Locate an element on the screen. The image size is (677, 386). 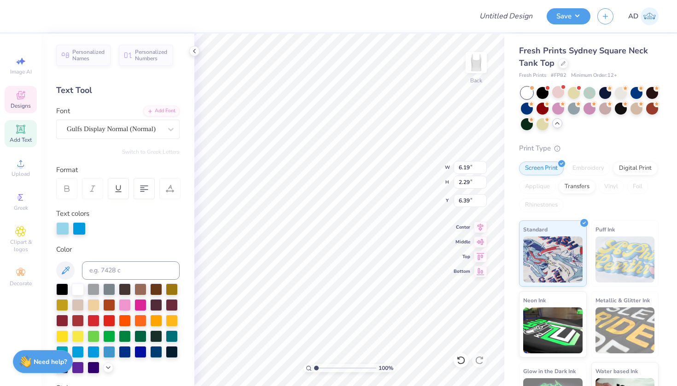
span: Bottom is located at coordinates (462, 272).